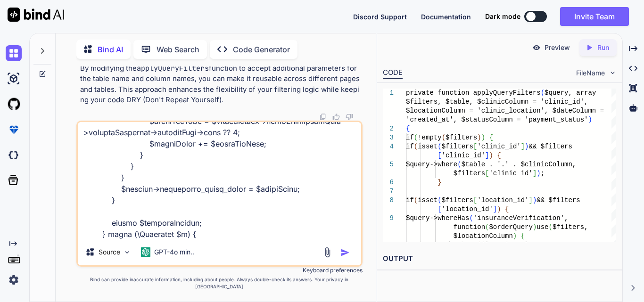 The image size is (644, 302). Describe the element at coordinates (474, 93) in the screenshot. I see `span: private function applyQueryFilters` at that location.